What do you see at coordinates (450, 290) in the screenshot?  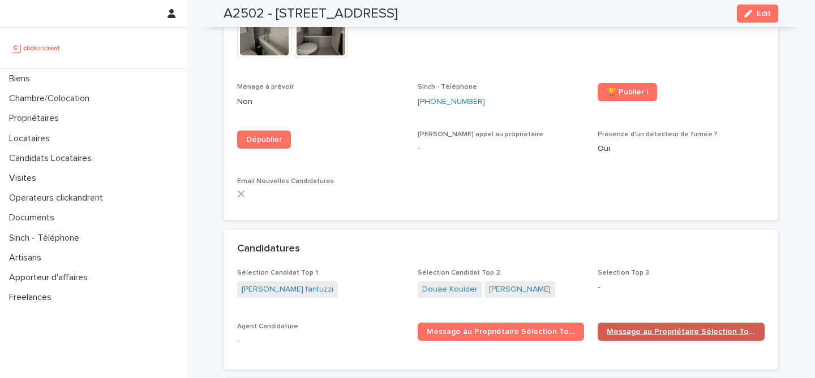 I see `a: Douae Kouider` at bounding box center [450, 290].